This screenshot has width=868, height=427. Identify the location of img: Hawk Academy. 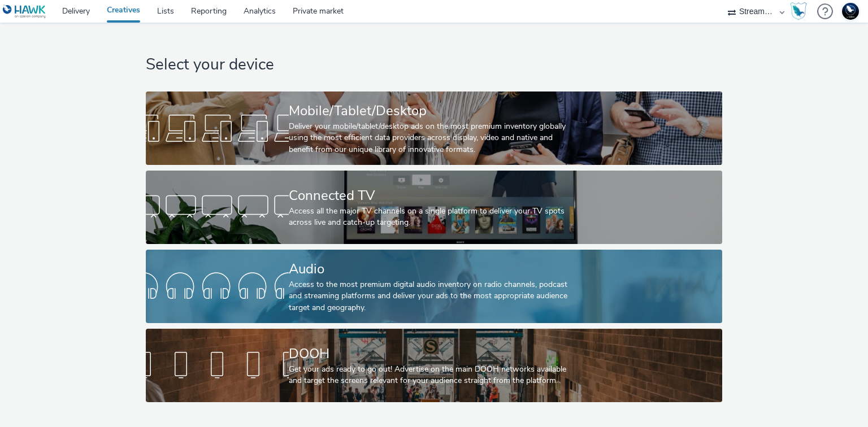
(798, 11).